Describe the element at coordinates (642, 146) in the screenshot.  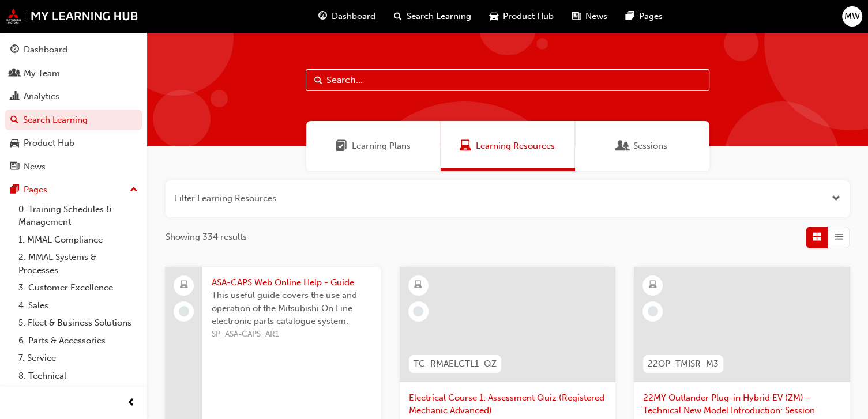
I see `a: SessionsSessions` at that location.